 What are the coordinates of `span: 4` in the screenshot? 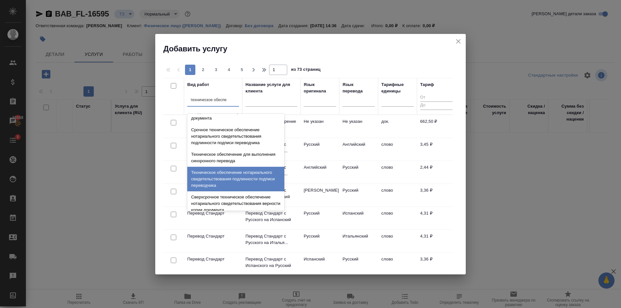 It's located at (229, 70).